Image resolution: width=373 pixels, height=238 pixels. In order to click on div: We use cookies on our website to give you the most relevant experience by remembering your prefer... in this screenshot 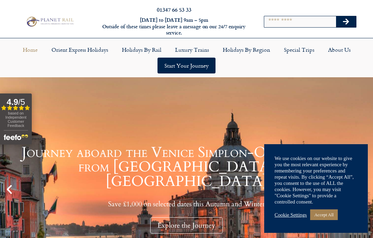, I will do `click(316, 180)`.